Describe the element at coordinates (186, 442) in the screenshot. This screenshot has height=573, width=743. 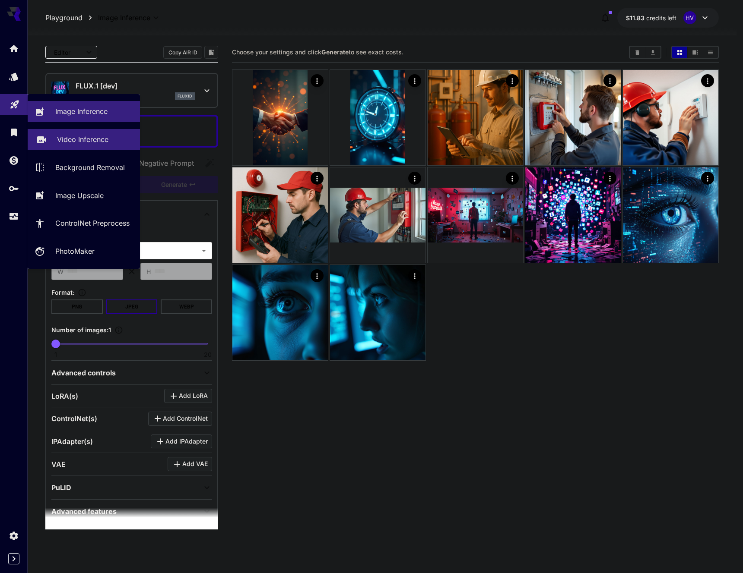
I see `span: Add IPAdapter` at that location.